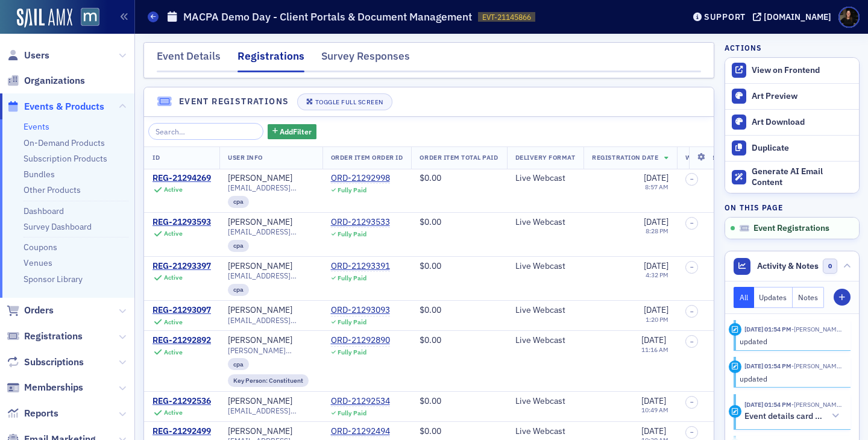 Image resolution: width=868 pixels, height=440 pixels. What do you see at coordinates (181, 267) in the screenshot?
I see `a: REG-21293397` at bounding box center [181, 267].